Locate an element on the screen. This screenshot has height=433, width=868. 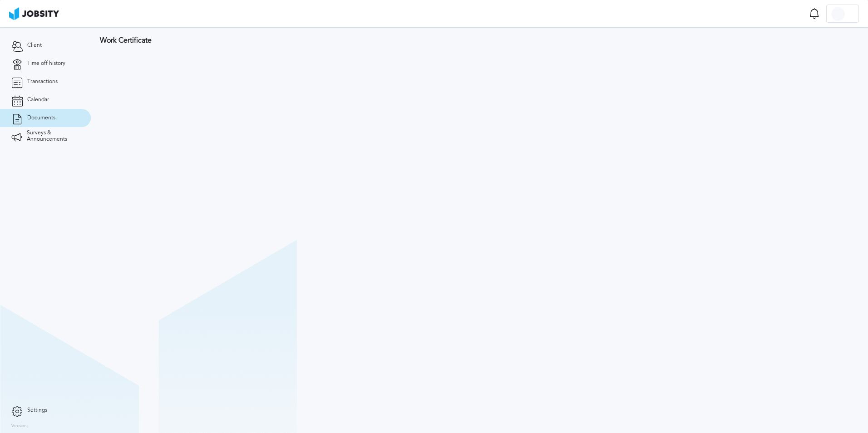
label: Version: is located at coordinates (19, 426).